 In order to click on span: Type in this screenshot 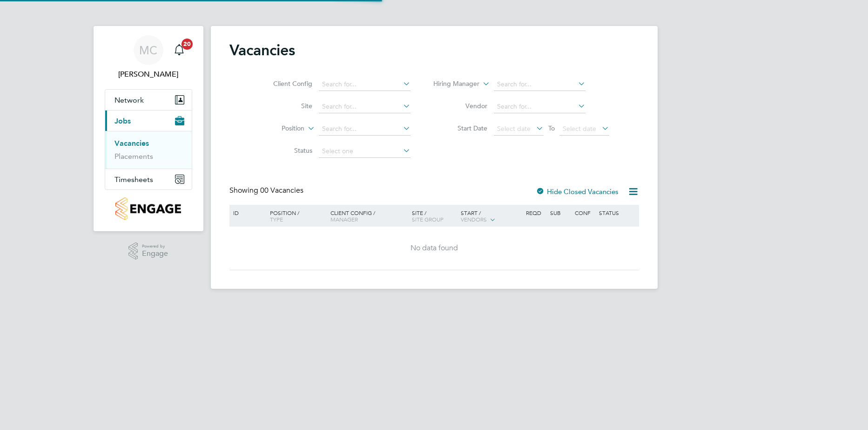, I will do `click(277, 220)`.